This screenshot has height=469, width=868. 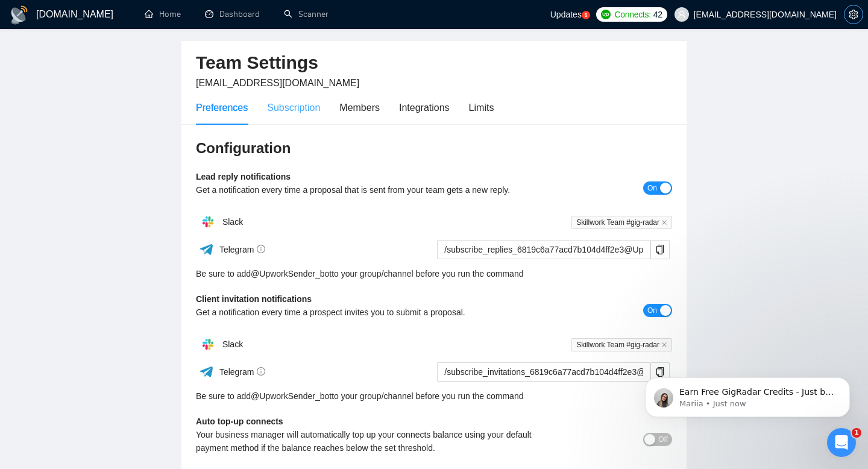 I want to click on img: upwork-logo.png, so click(x=605, y=15).